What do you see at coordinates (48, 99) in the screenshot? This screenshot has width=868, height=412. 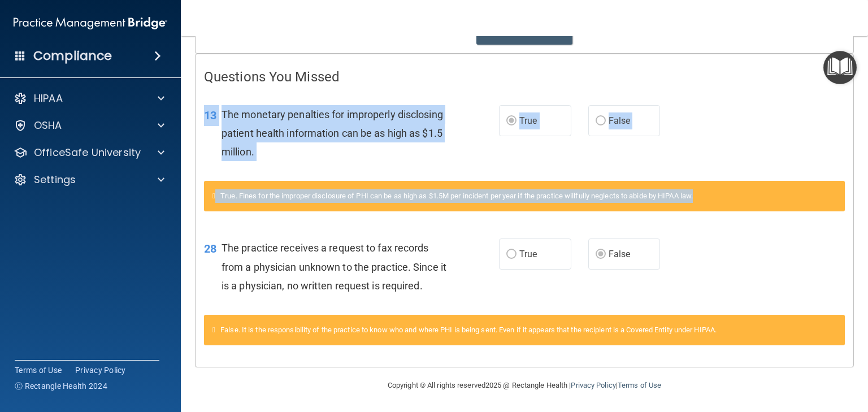 I see `p: HIPAA` at bounding box center [48, 99].